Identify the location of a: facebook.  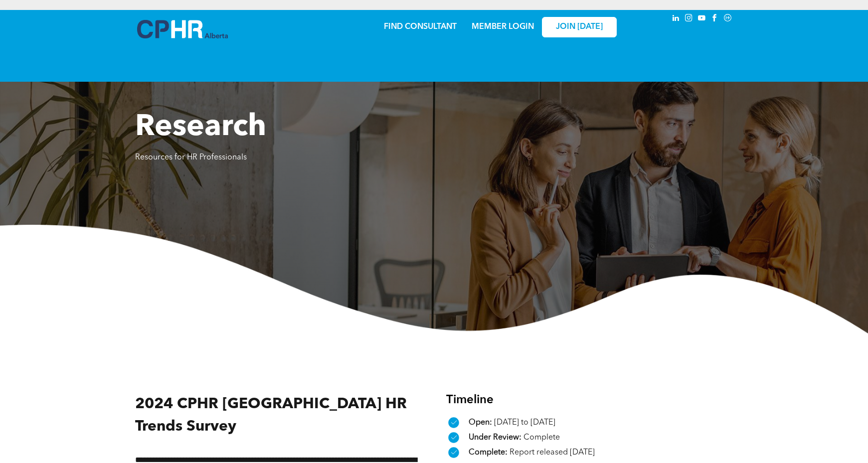
(715, 19).